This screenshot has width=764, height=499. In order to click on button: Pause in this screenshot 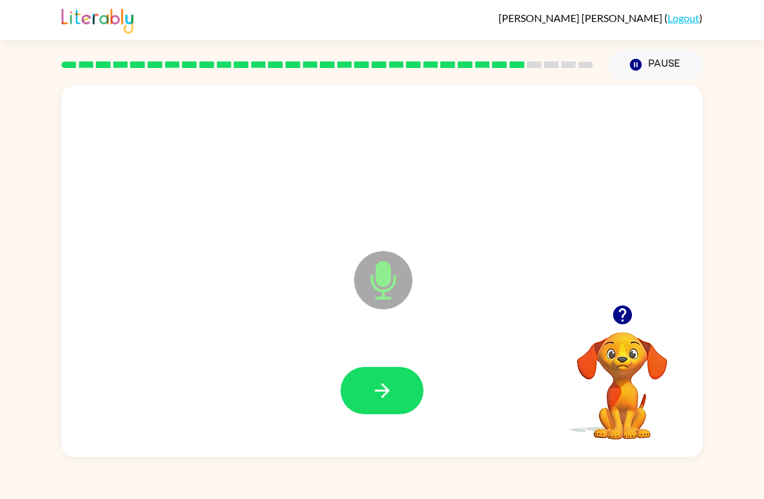, I will do `click(655, 65)`.